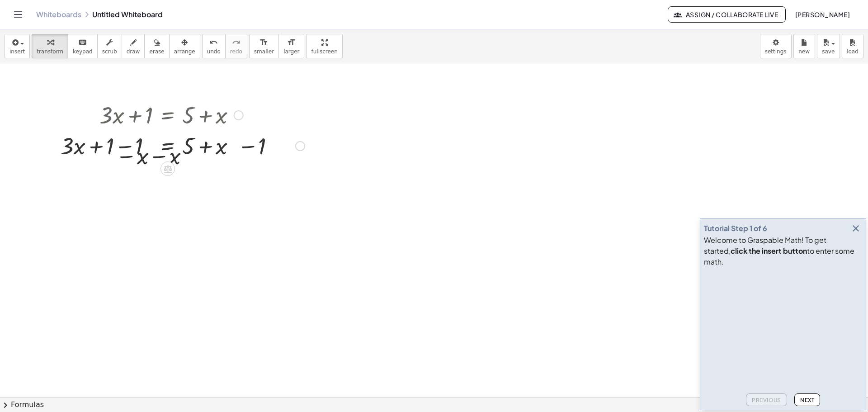  Describe the element at coordinates (184, 51) in the screenshot. I see `span: arrange` at that location.